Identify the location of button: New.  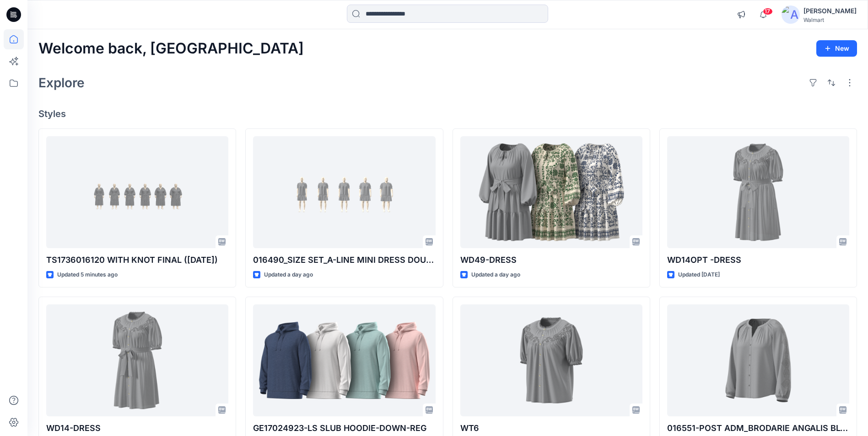
(836, 49).